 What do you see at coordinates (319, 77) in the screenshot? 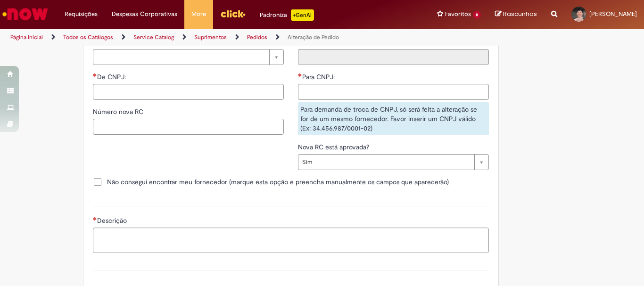
I see `span: Para CNPJ:` at bounding box center [319, 77].